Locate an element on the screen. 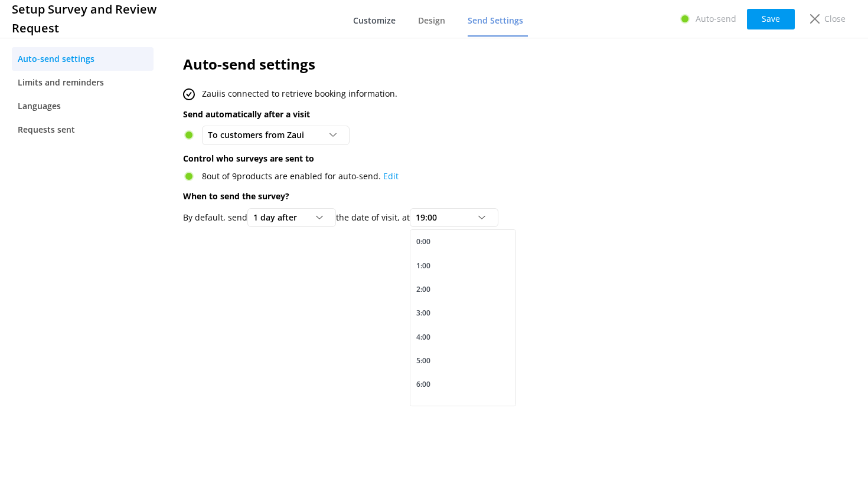 Image resolution: width=868 pixels, height=490 pixels. span: Customize is located at coordinates (375, 21).